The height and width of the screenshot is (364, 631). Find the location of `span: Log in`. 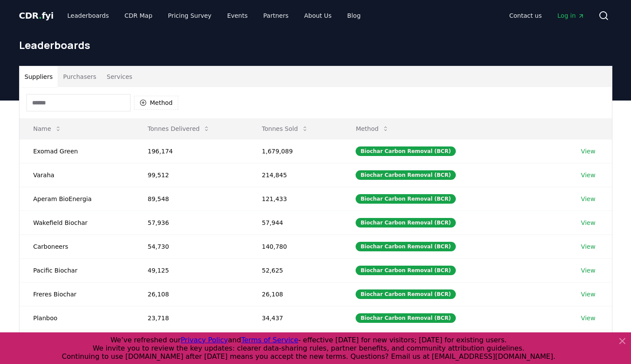

span: Log in is located at coordinates (571, 16).